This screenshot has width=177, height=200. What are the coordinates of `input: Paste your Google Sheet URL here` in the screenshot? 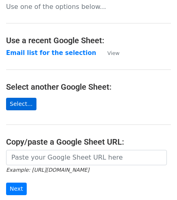 It's located at (86, 158).